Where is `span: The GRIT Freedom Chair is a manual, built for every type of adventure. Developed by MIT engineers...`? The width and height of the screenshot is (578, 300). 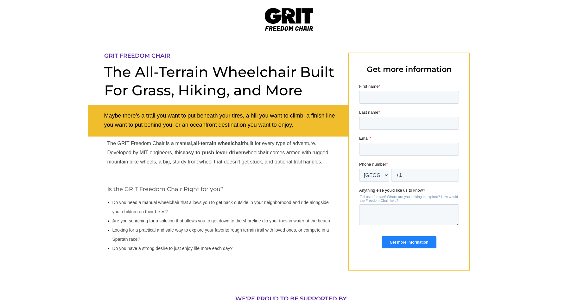 span: The GRIT Freedom Chair is a manual, built for every type of adventure. Developed by MIT engineers... is located at coordinates (218, 152).